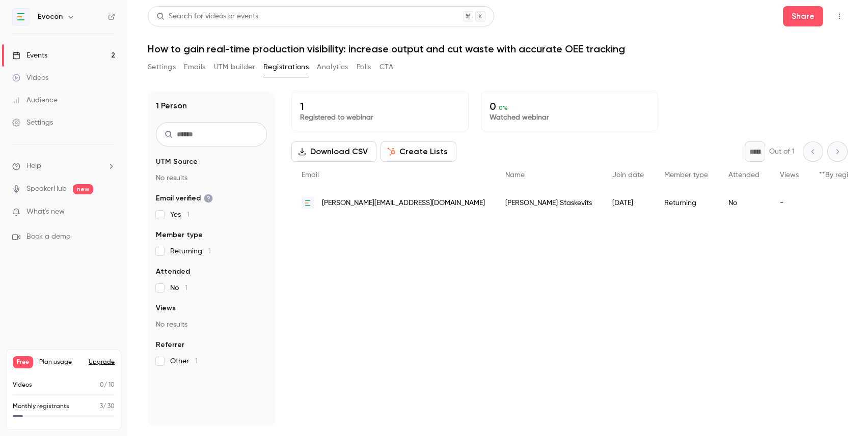 The height and width of the screenshot is (436, 868). I want to click on section: facet-groups, so click(211, 262).